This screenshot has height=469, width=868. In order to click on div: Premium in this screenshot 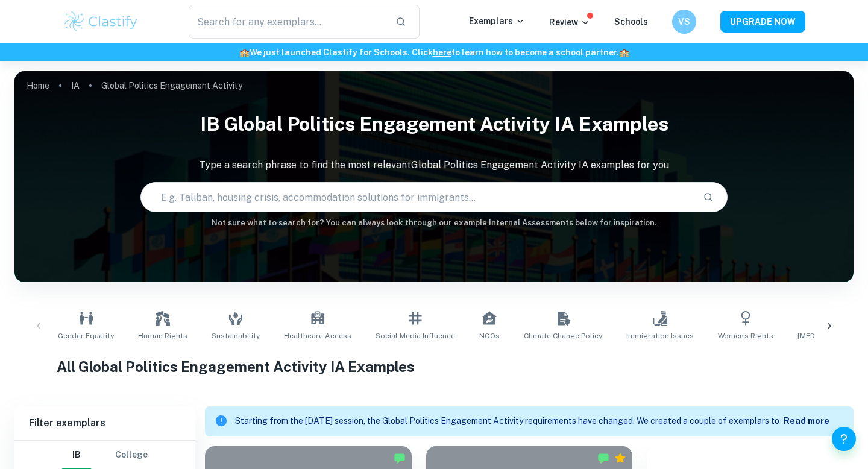, I will do `click(620, 458)`.